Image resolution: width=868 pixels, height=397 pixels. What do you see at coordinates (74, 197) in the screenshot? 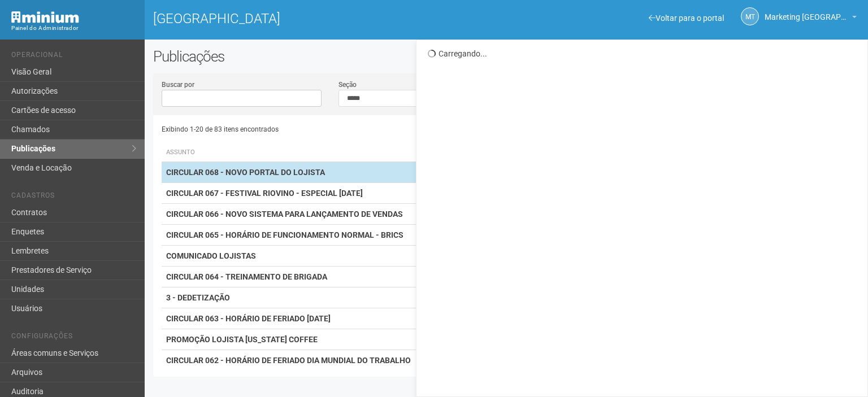
I see `li: Cadastros` at bounding box center [74, 197].